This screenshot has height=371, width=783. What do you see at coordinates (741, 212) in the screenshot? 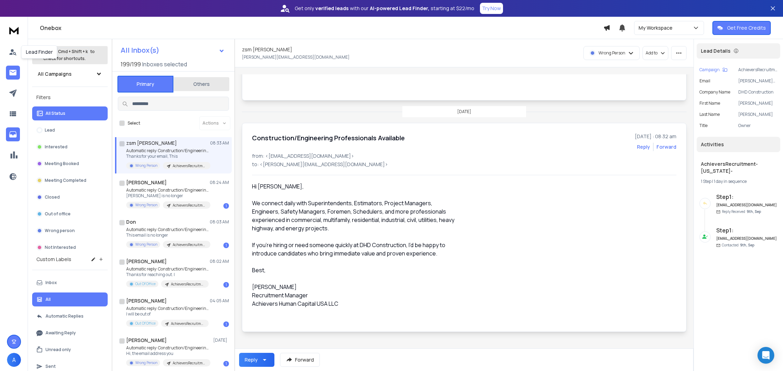
I see `p: Reply Received` at bounding box center [741, 212].